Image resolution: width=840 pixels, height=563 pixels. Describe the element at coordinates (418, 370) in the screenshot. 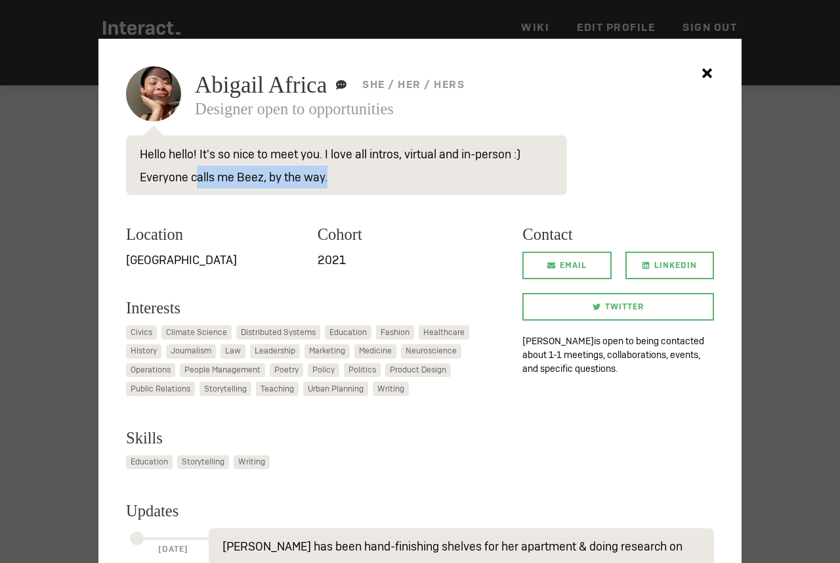

I see `span: Product Design` at that location.